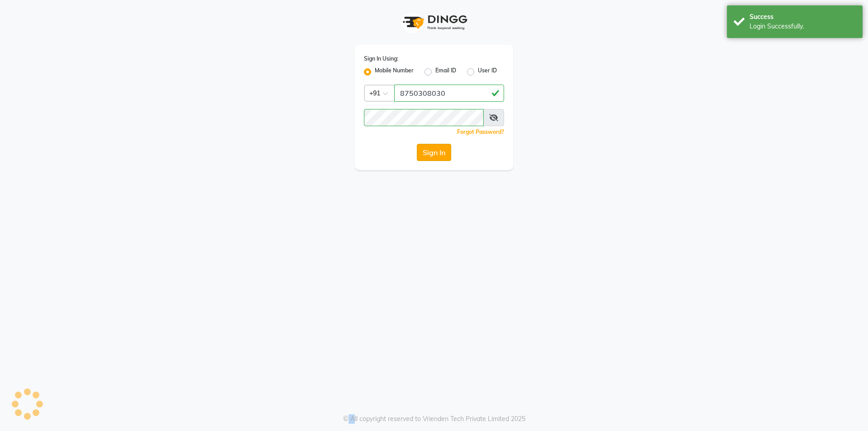 The image size is (868, 431). What do you see at coordinates (446, 72) in the screenshot?
I see `label: Email ID` at bounding box center [446, 72].